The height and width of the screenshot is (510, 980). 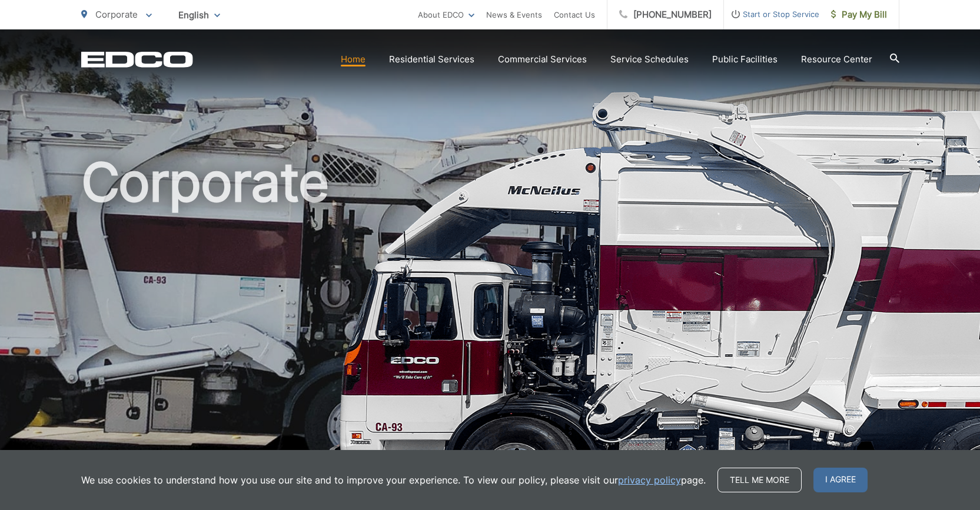 What do you see at coordinates (574, 15) in the screenshot?
I see `a: Contact Us` at bounding box center [574, 15].